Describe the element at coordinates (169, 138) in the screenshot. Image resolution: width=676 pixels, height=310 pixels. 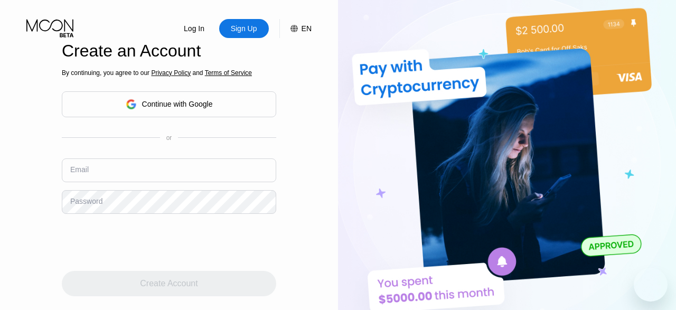
I see `div: or` at that location.